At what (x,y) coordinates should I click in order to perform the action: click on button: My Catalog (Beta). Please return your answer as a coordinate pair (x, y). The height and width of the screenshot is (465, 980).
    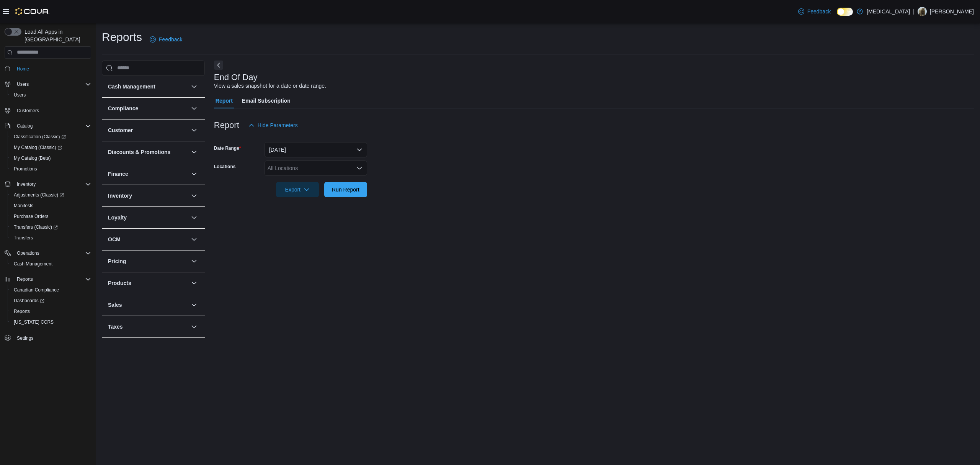
    Looking at the image, I should click on (51, 158).